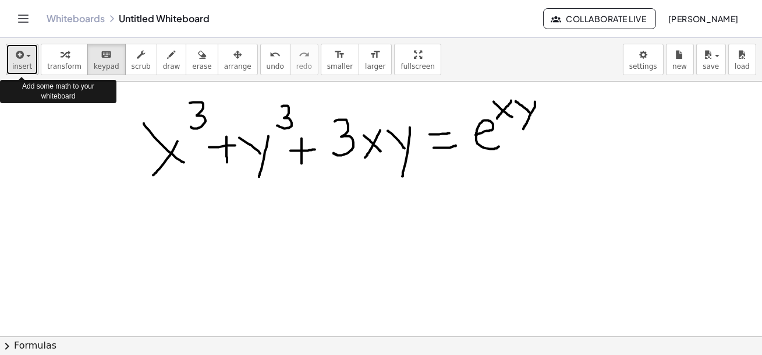 Image resolution: width=762 pixels, height=355 pixels. Describe the element at coordinates (76, 19) in the screenshot. I see `a: Whiteboards` at that location.